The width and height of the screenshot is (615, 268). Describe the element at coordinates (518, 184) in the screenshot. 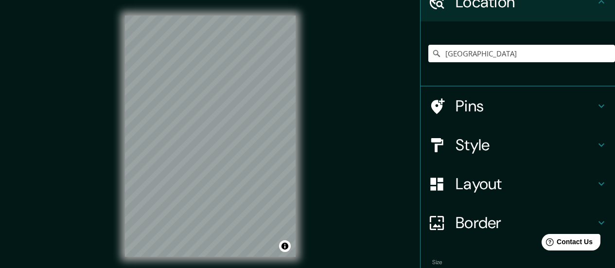

I see `div: Layout` at that location.